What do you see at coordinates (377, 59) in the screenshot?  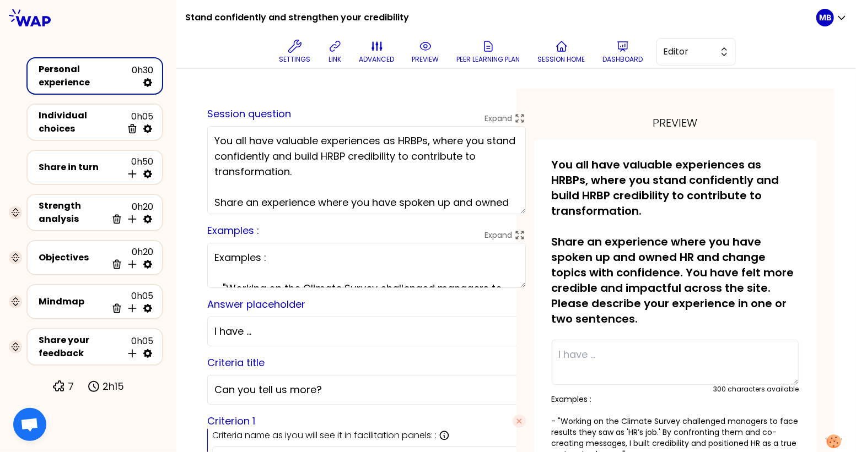 I see `p: advanced` at bounding box center [377, 59].